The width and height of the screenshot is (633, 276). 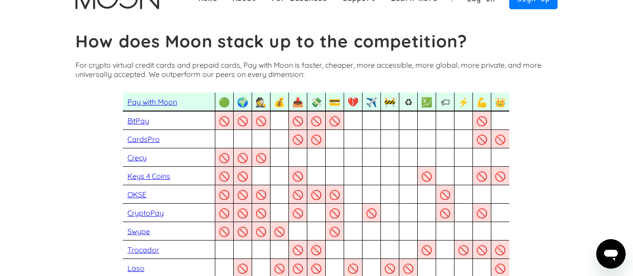 I want to click on a: OKSE, so click(x=137, y=194).